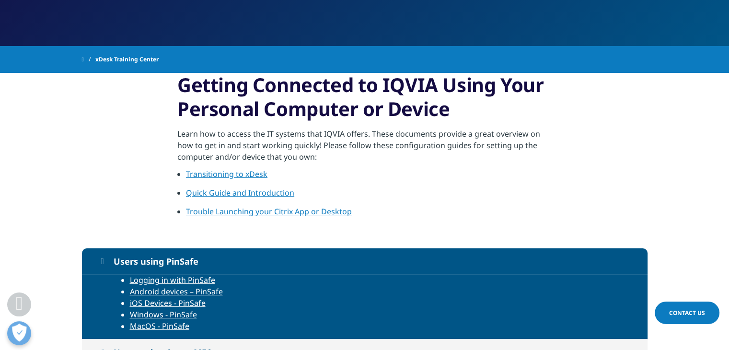 This screenshot has width=729, height=350. Describe the element at coordinates (19, 333) in the screenshot. I see `button: Open Preferences` at that location.